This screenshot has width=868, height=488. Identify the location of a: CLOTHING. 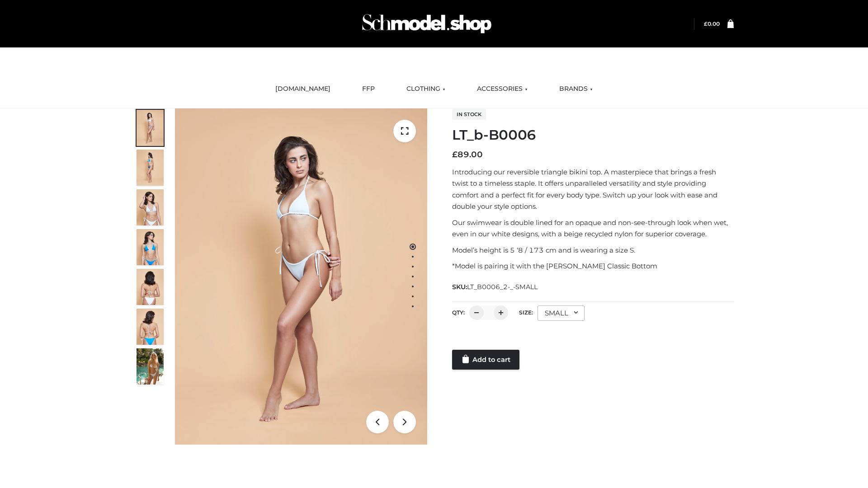
(426, 89).